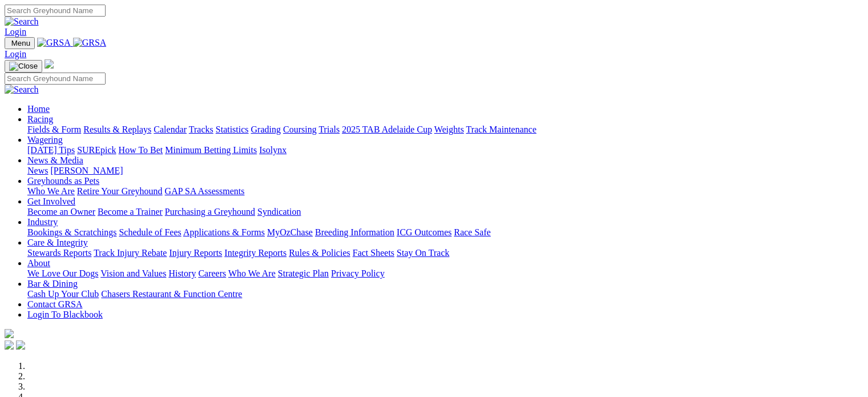  Describe the element at coordinates (21, 345) in the screenshot. I see `img: twitter.svg` at that location.